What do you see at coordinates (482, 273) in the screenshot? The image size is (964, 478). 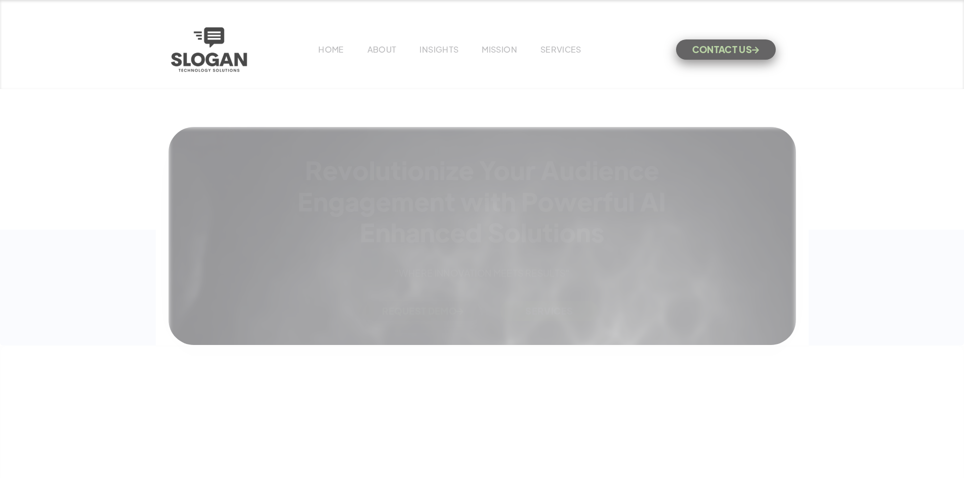 I see `p: "WHERE INNOVATION MEETS RESULTS"` at bounding box center [482, 273].